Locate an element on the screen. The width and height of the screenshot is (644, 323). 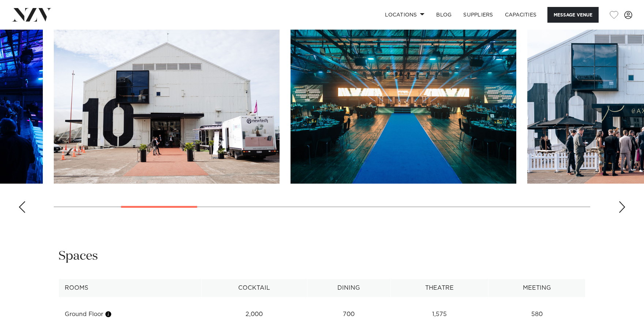
swiper-slide: 3 / 16 is located at coordinates (166, 101).